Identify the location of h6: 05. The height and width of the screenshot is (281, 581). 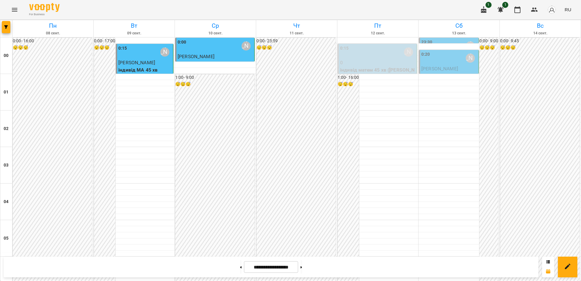
(6, 238).